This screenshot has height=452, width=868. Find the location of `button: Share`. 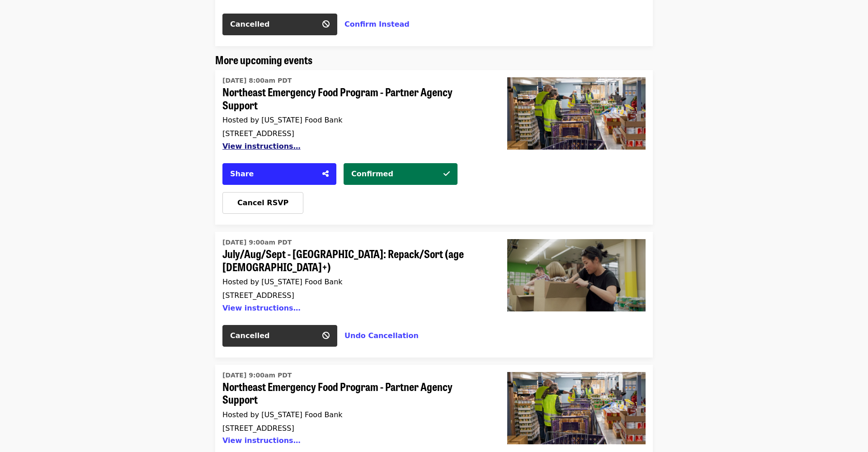

button: Share is located at coordinates (280, 174).